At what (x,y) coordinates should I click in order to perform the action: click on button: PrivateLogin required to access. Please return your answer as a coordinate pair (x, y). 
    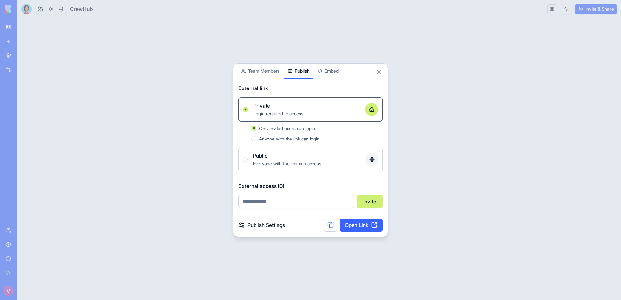
    Looking at the image, I should click on (245, 110).